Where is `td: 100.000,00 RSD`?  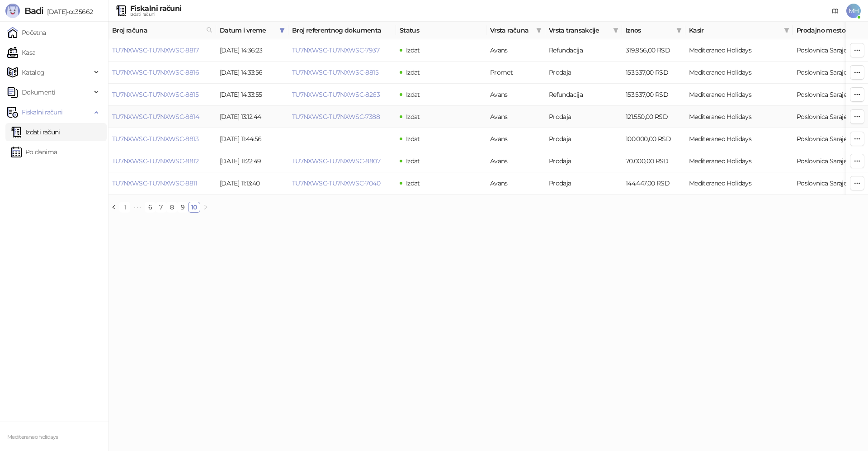
td: 100.000,00 RSD is located at coordinates (654, 139).